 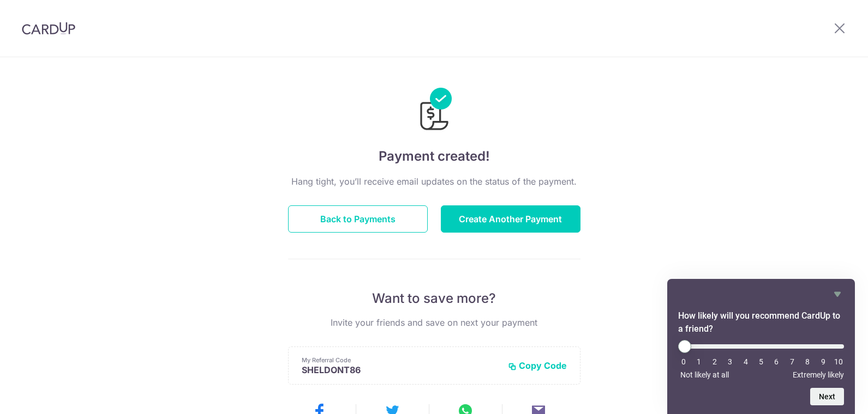 What do you see at coordinates (434, 182) in the screenshot?
I see `p: Hang tight, you’ll receive email updates on the status of the payment.` at bounding box center [434, 182].